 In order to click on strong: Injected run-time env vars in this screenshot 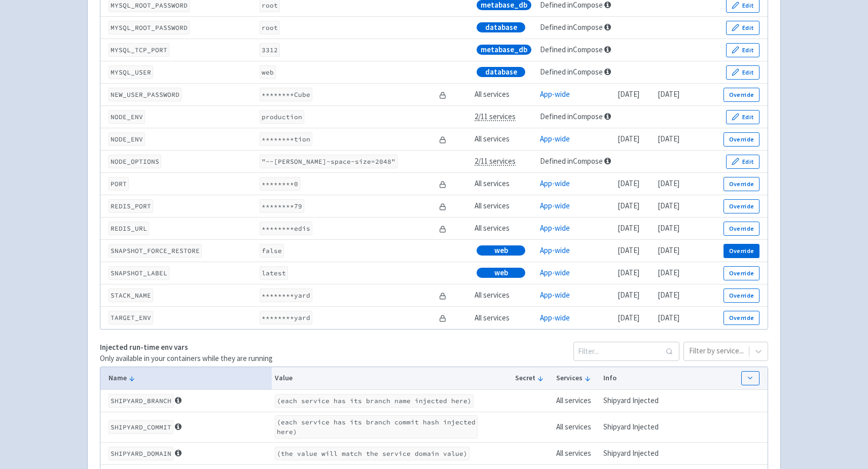, I will do `click(144, 347)`.